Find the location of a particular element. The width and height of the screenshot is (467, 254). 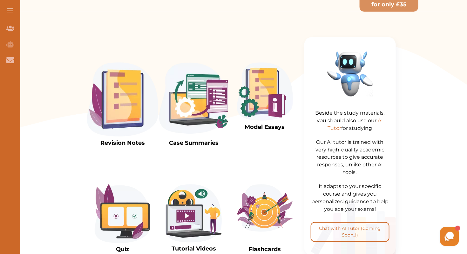

span: AI Tutor is located at coordinates (356, 124).